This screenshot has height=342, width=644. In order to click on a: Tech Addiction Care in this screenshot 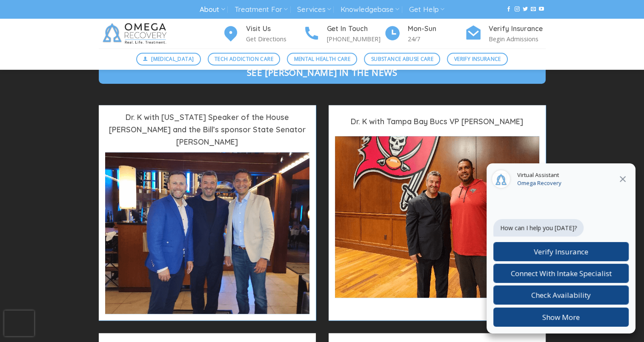, I will do `click(244, 59)`.